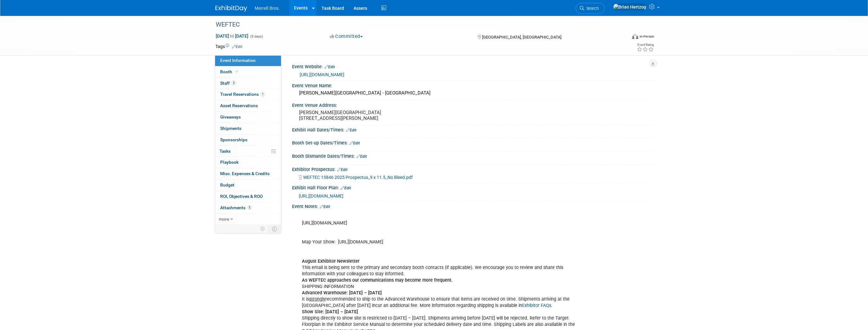 The height and width of the screenshot is (330, 868). I want to click on span: 5, so click(250, 208).